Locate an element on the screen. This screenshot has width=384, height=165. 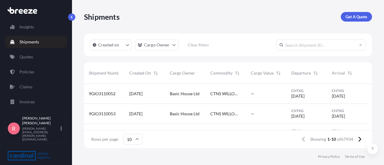
span: R is located at coordinates (14, 129).